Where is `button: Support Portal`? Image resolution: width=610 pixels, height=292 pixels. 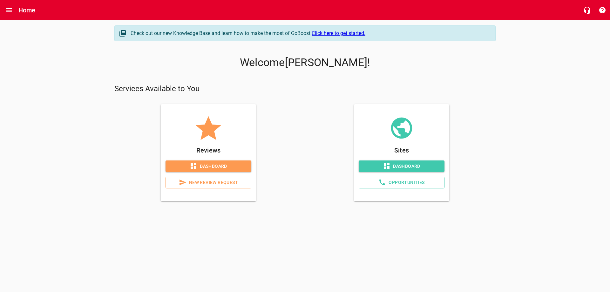
button: Support Portal is located at coordinates (603, 10).